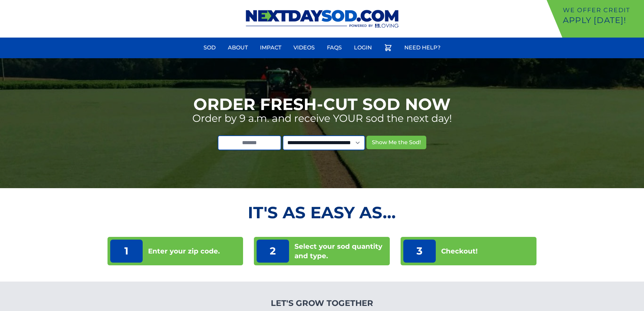 The width and height of the screenshot is (644, 311). What do you see at coordinates (341, 251) in the screenshot?
I see `p: Select your sod quantity and type.` at bounding box center [341, 251].